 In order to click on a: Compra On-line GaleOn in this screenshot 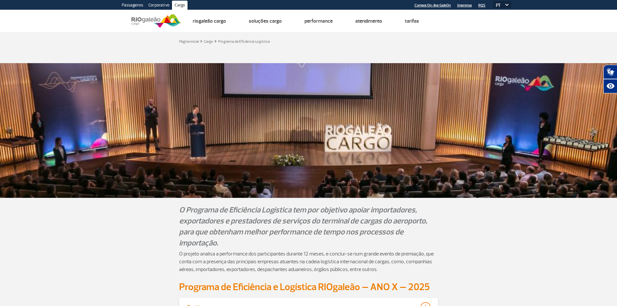, I will do `click(432, 5)`.